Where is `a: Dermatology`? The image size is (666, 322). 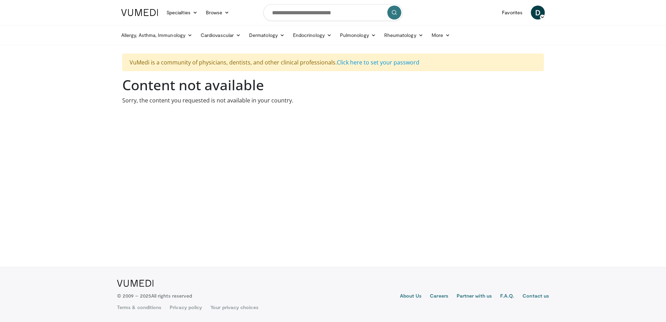
a: Dermatology is located at coordinates (267, 35).